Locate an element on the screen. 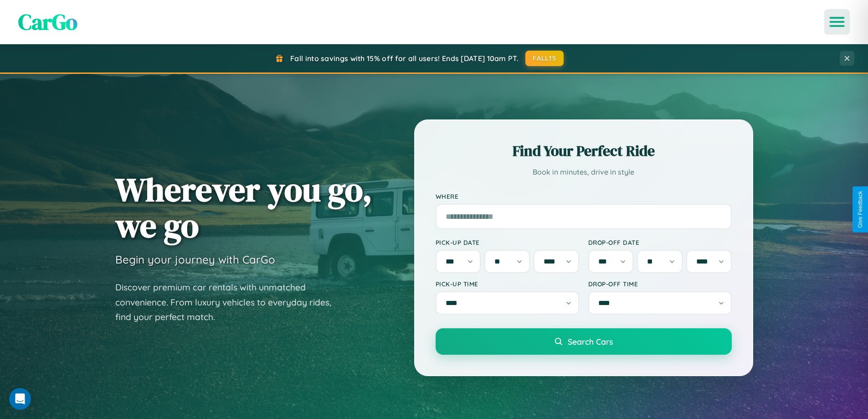 Image resolution: width=868 pixels, height=419 pixels. div: Give Feedback is located at coordinates (861, 210).